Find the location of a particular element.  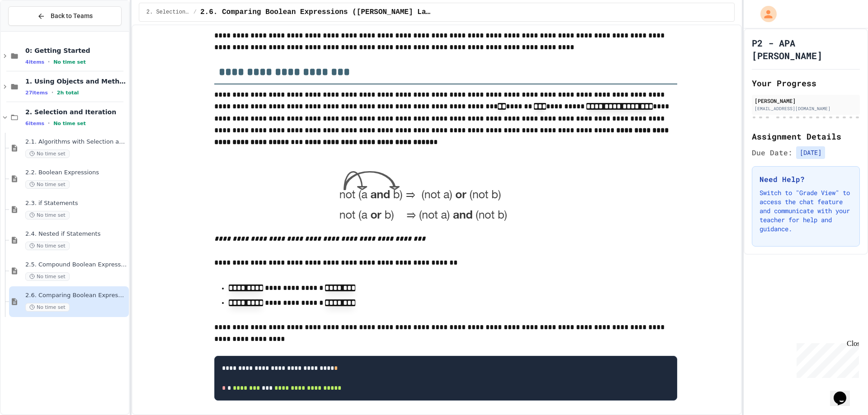

p: Switch to "Grade View" to access the chat feature and communicate with your teacher for help and ... is located at coordinates (805, 211).